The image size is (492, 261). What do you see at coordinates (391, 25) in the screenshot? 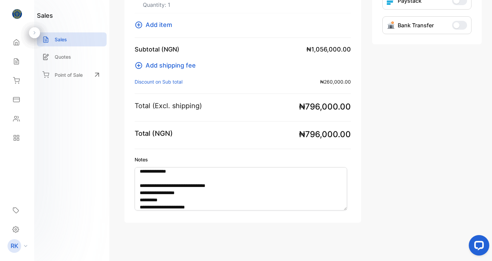
I see `img: Icon` at bounding box center [391, 25].